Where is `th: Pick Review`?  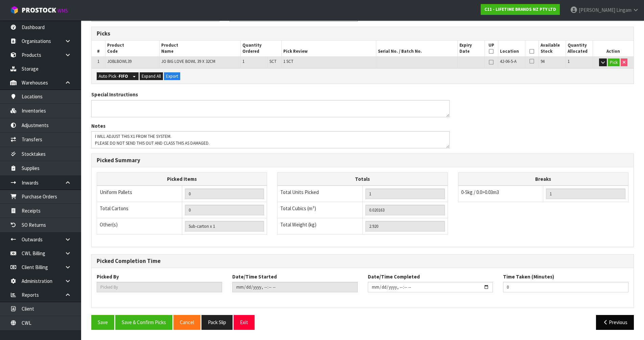
th: Pick Review is located at coordinates (329, 48).